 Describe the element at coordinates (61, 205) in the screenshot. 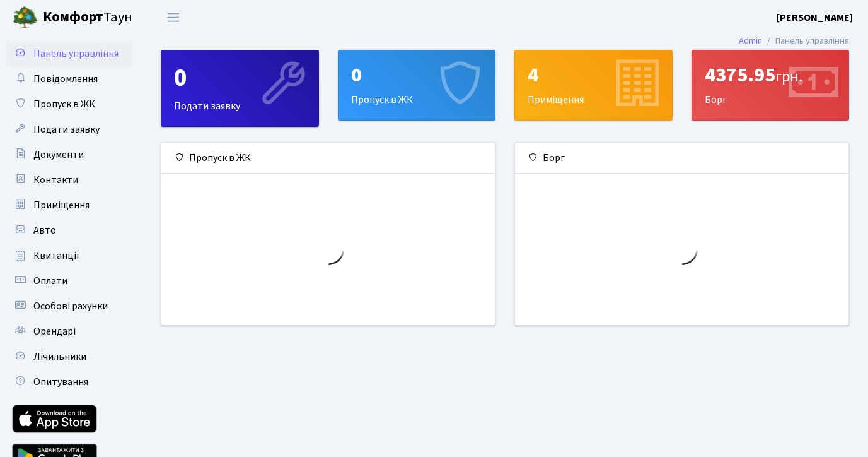

I see `span: Приміщення` at that location.